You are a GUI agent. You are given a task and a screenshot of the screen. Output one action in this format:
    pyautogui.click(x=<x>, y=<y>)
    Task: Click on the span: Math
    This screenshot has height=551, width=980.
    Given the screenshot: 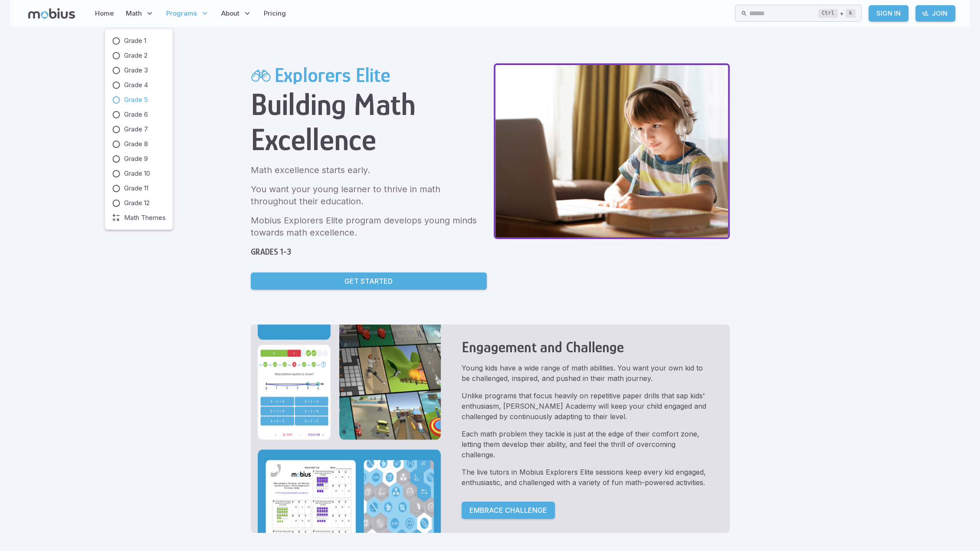 What is the action you would take?
    pyautogui.click(x=134, y=13)
    